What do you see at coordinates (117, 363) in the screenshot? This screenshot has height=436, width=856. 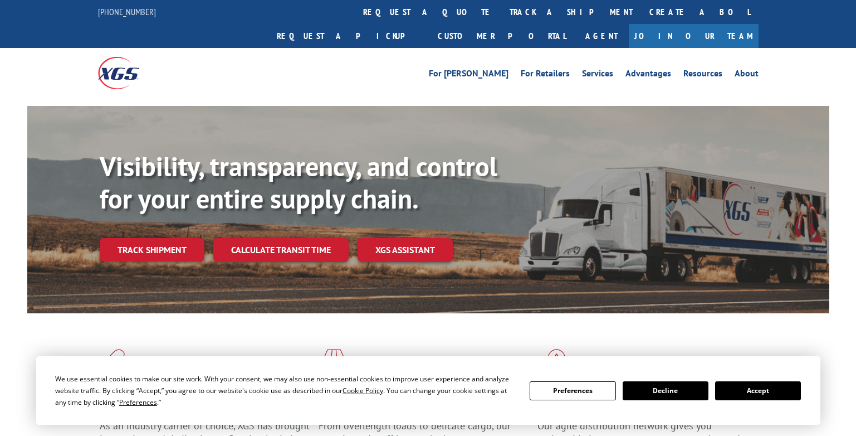 I see `img: xgs-icon-total-supply-chain-intelligence-red` at bounding box center [117, 363].